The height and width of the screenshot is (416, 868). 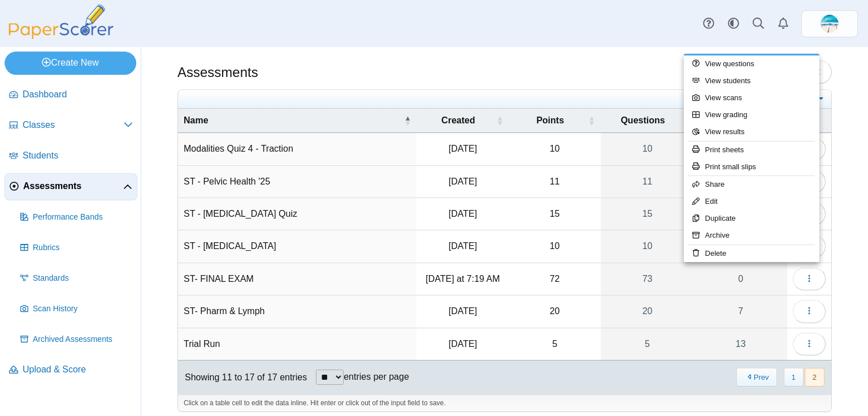 I want to click on a: Archive, so click(x=751, y=236).